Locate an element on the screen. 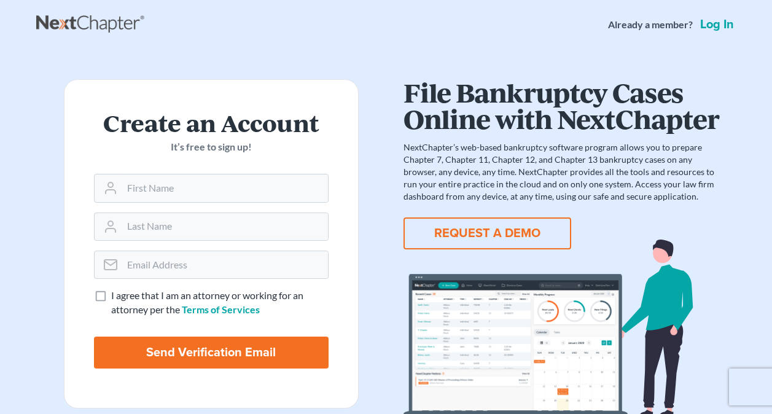 This screenshot has height=414, width=772. a: Terms of Services is located at coordinates (220, 309).